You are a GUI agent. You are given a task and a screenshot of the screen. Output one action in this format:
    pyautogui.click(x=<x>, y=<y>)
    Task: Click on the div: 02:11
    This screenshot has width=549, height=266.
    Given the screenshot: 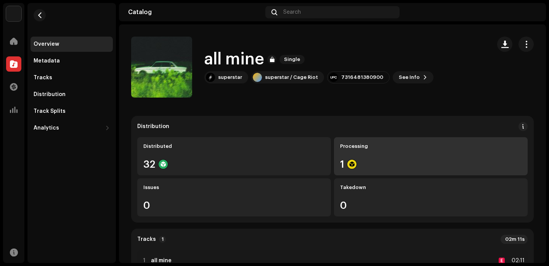 What is the action you would take?
    pyautogui.click(x=516, y=261)
    